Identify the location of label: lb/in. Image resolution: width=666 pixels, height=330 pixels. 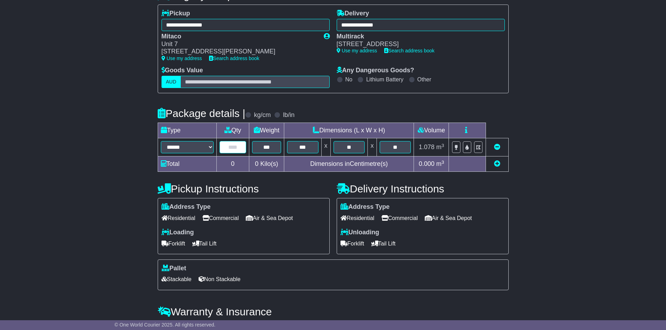
(288, 115).